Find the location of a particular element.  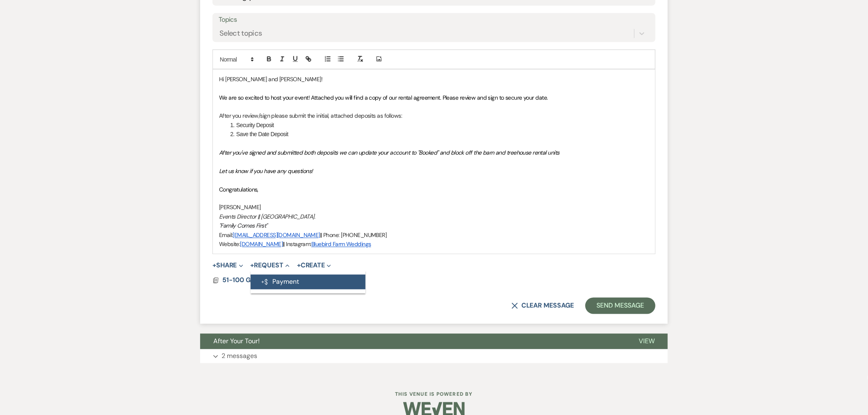

p: 2 messages is located at coordinates (239, 356).